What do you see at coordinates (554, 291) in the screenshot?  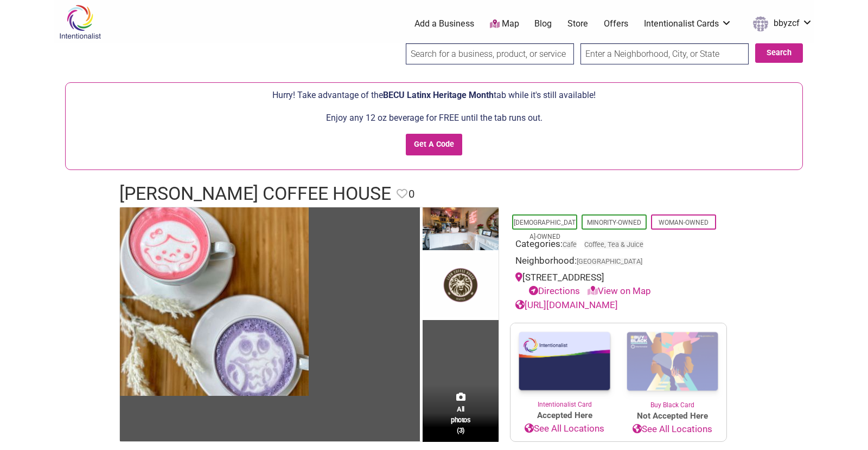 I see `a: Directions` at bounding box center [554, 291].